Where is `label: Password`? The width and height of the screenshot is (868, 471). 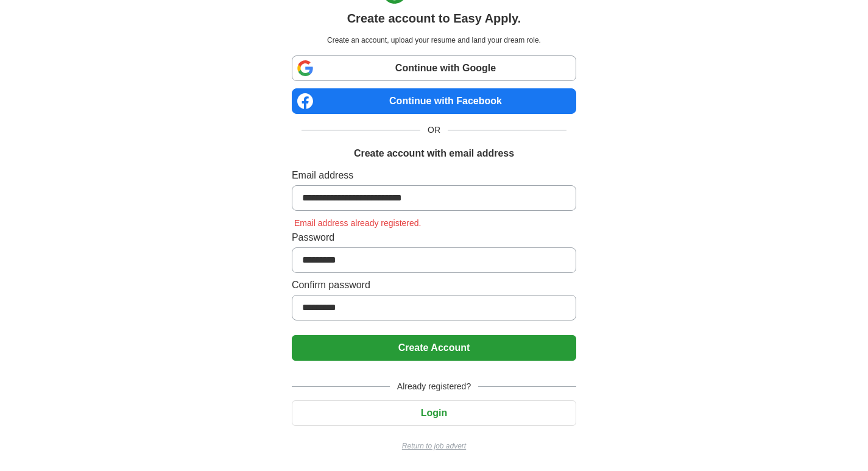 label: Password is located at coordinates (433, 237).